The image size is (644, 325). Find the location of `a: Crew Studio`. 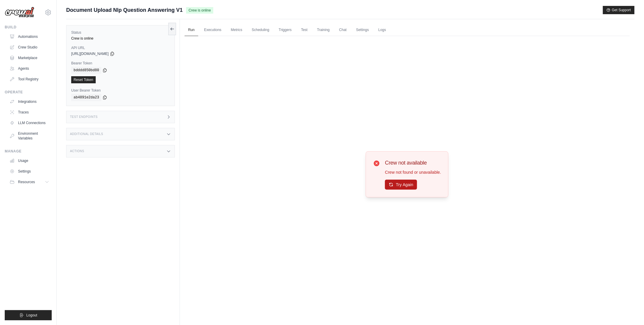

a: Crew Studio is located at coordinates (29, 47).